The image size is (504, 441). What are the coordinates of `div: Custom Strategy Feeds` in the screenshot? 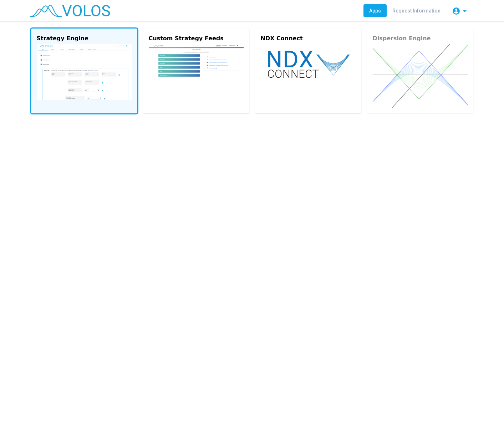 It's located at (196, 38).